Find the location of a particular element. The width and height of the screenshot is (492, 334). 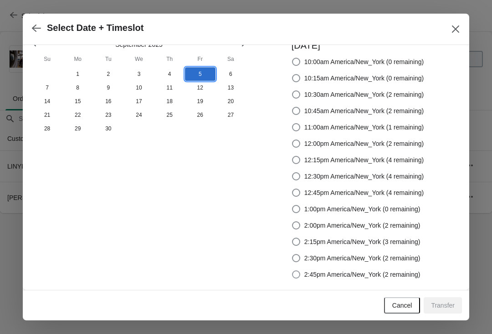

button: Thursday September 18 2025 is located at coordinates (169, 101).